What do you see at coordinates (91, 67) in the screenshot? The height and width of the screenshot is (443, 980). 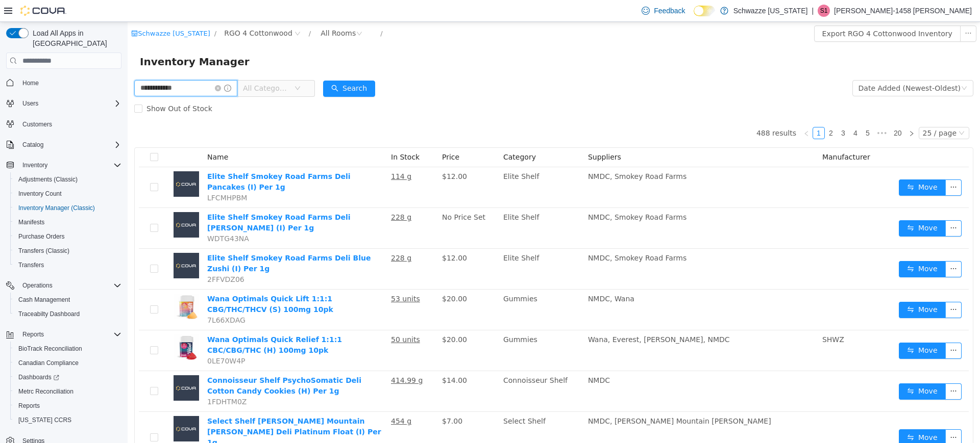 I see `i: icon: close-circle` at bounding box center [91, 67].